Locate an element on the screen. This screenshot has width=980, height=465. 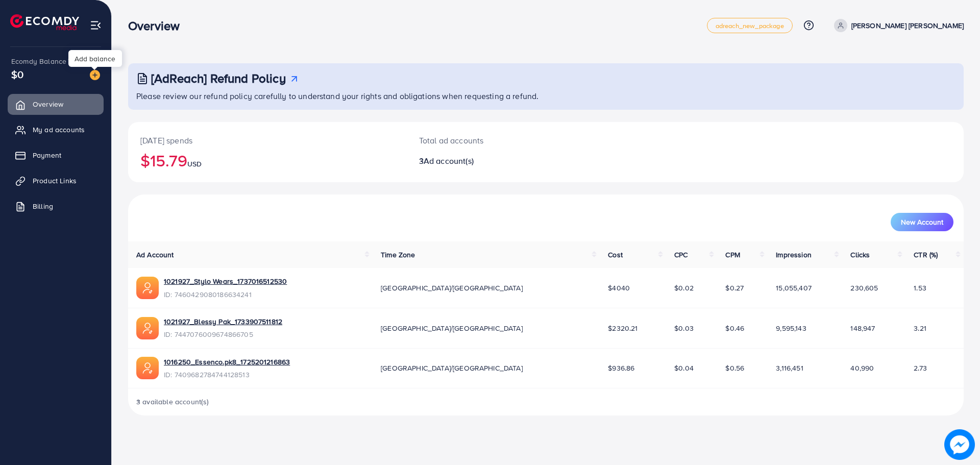
a: Product Links is located at coordinates (55, 180).